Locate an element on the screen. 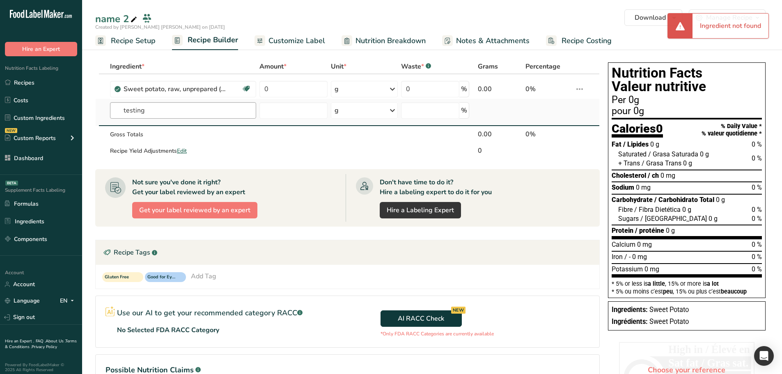  a: Nutrition Breakdown is located at coordinates (383, 41).